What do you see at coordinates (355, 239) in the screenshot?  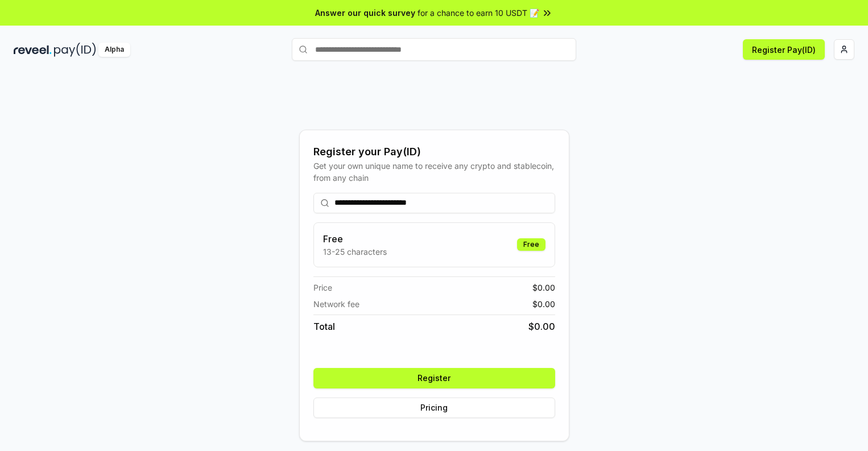 I see `h3: Free` at bounding box center [355, 239].